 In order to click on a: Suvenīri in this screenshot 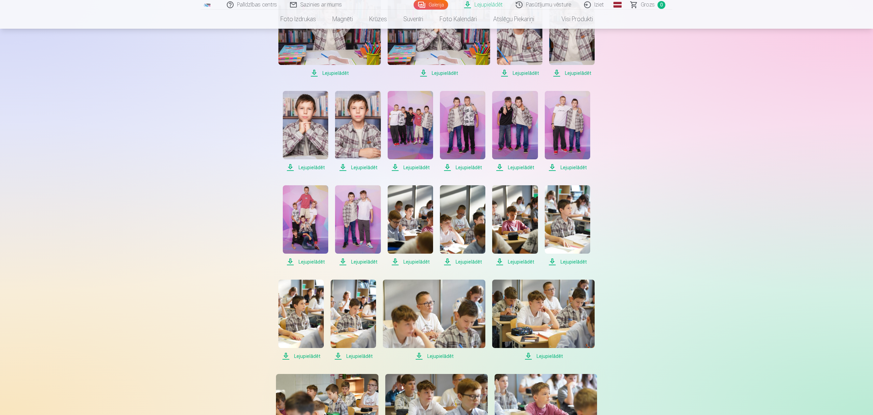, I will do `click(413, 19)`.